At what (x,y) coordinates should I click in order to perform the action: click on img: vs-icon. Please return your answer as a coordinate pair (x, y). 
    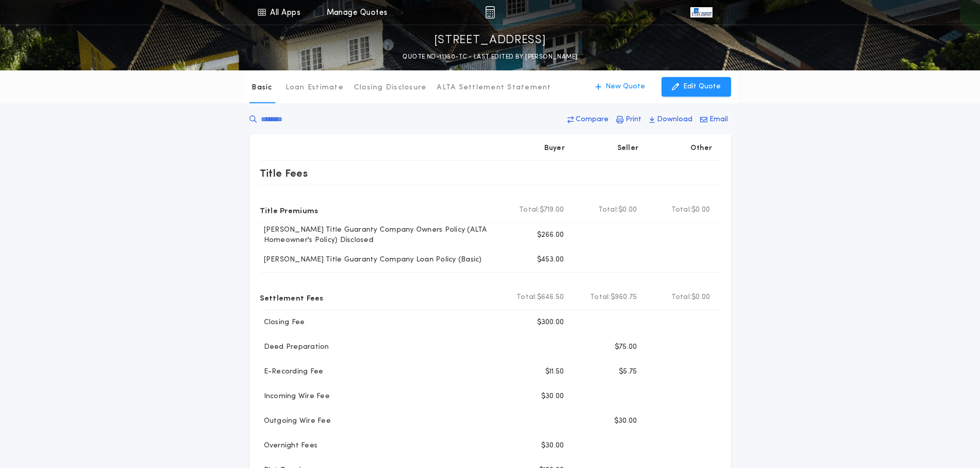
    Looking at the image, I should click on (701, 12).